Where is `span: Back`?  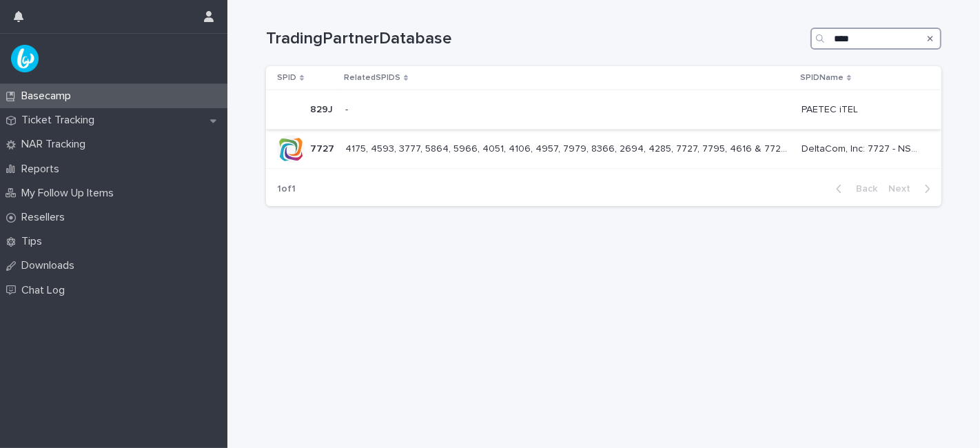
span: Back is located at coordinates (862, 189).